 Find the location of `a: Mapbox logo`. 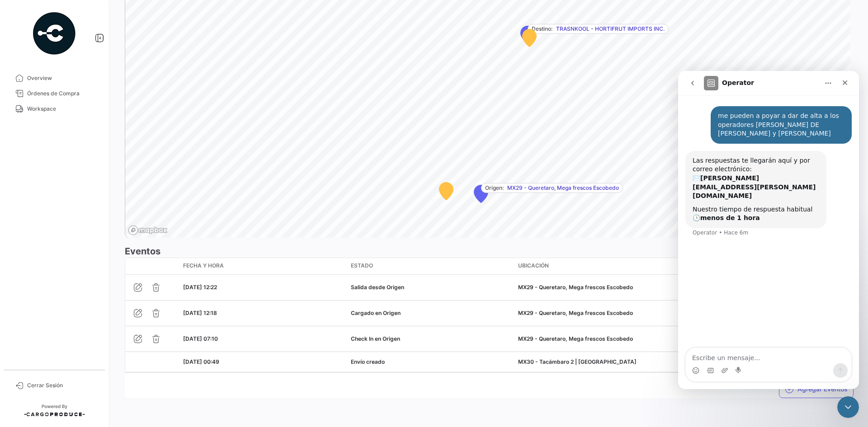

a: Mapbox logo is located at coordinates (148, 230).